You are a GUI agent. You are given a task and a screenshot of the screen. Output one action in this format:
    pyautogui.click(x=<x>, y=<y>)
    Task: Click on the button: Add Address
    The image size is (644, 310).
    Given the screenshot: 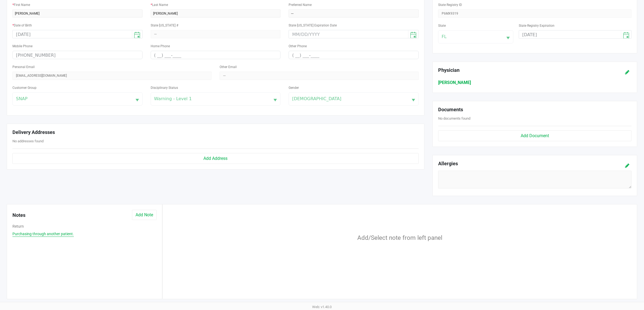 What is the action you would take?
    pyautogui.click(x=216, y=159)
    